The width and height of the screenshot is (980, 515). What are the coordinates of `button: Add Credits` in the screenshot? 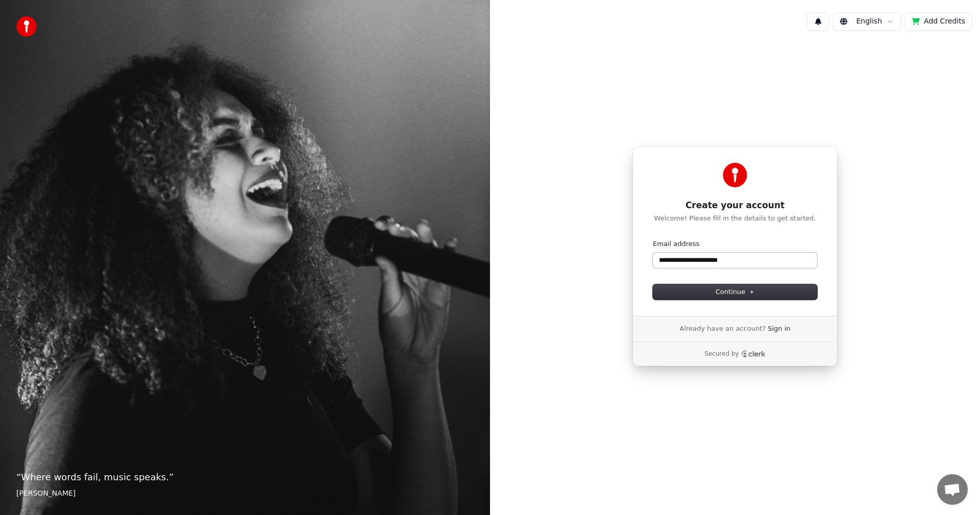 It's located at (938, 21).